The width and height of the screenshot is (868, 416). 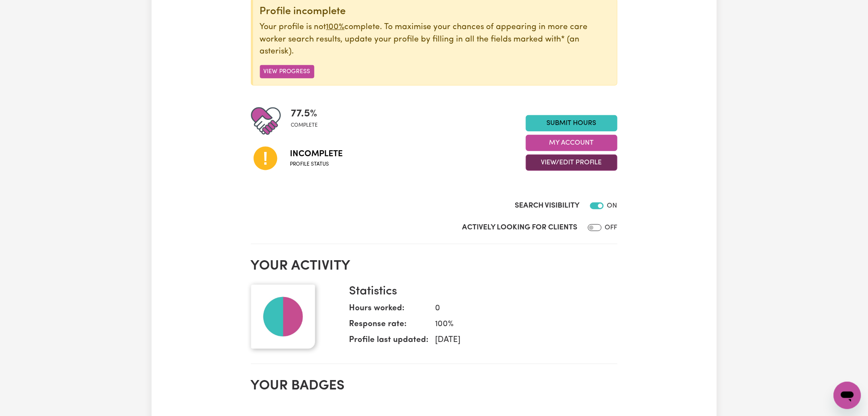 What do you see at coordinates (305, 114) in the screenshot?
I see `span: 77.5 %` at bounding box center [305, 114].